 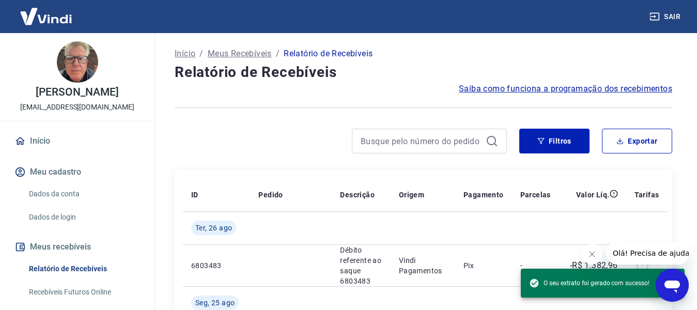 What do you see at coordinates (592, 195) in the screenshot?
I see `p: Valor Líq.` at bounding box center [592, 195].